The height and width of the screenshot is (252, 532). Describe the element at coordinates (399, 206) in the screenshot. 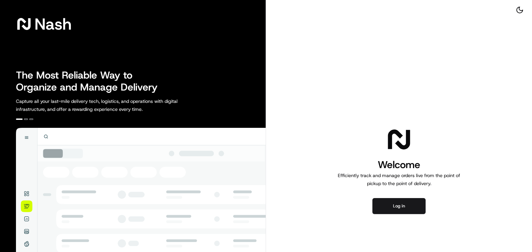

I see `button: Log in` at that location.